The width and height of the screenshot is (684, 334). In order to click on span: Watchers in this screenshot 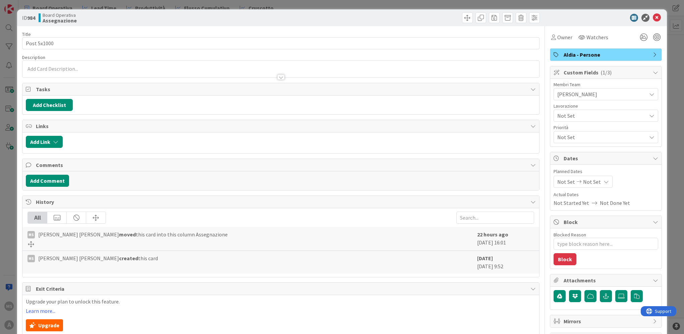, I will do `click(597, 37)`.